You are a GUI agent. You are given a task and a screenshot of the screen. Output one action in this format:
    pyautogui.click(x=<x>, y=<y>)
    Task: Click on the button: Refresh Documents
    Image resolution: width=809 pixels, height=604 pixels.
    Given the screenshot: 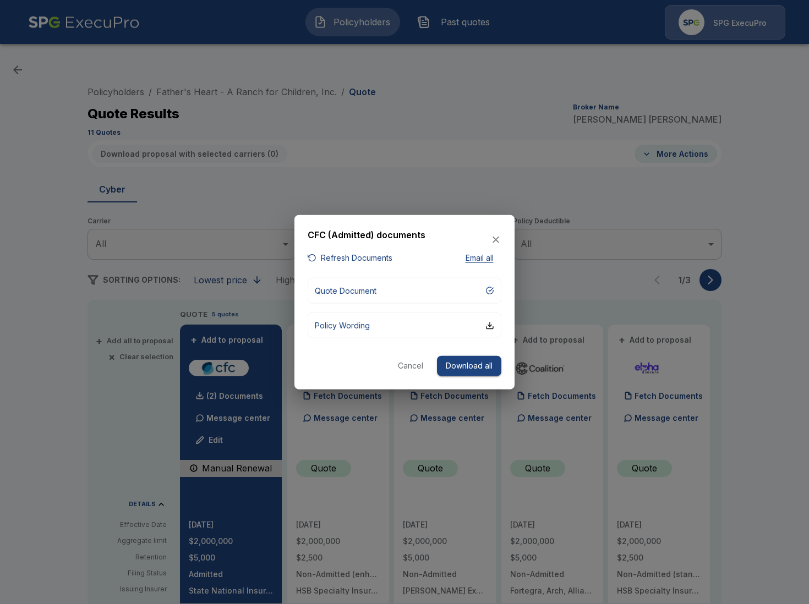 What is the action you would take?
    pyautogui.click(x=350, y=257)
    